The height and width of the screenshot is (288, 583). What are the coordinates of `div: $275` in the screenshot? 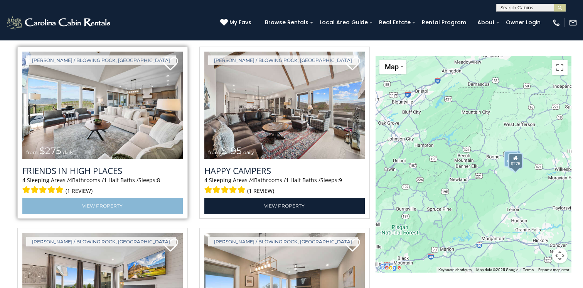 It's located at (515, 161).